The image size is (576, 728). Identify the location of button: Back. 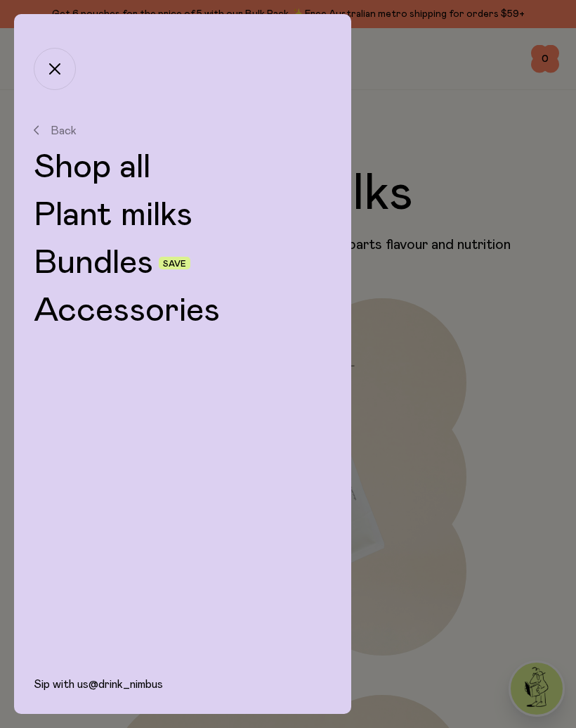
(183, 130).